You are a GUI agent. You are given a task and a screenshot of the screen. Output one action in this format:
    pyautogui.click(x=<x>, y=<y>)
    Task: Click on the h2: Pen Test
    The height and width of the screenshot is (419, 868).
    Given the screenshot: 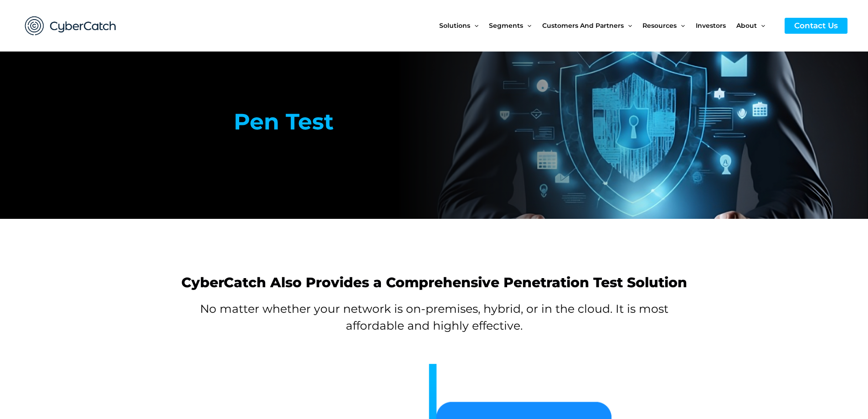 What is the action you would take?
    pyautogui.click(x=284, y=122)
    